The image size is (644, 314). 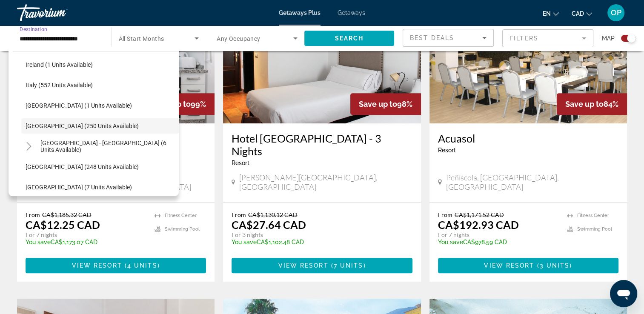 What do you see at coordinates (448, 38) in the screenshot?
I see `mat-select: Sort by` at bounding box center [448, 38].